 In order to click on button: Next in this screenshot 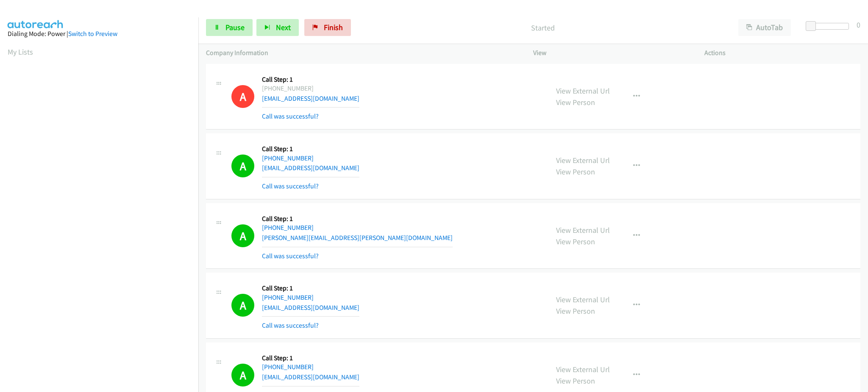, I will do `click(278, 27)`.